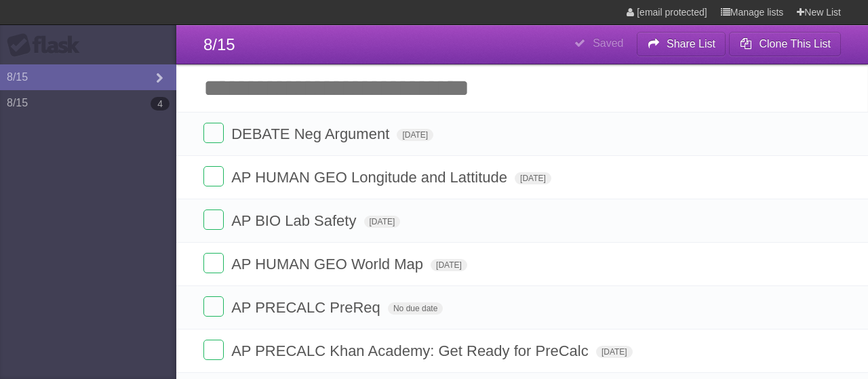  Describe the element at coordinates (415, 309) in the screenshot. I see `span: No due date` at that location.